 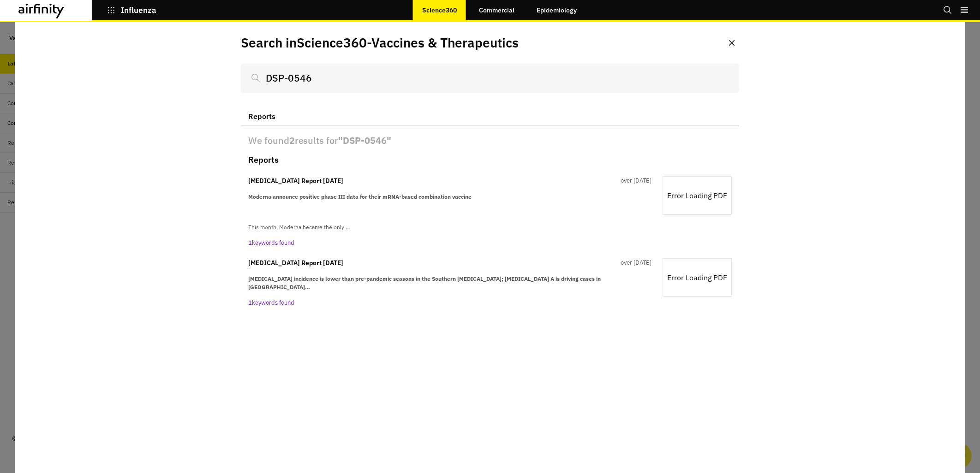 What do you see at coordinates (261, 117) in the screenshot?
I see `button: Reports` at bounding box center [261, 117].